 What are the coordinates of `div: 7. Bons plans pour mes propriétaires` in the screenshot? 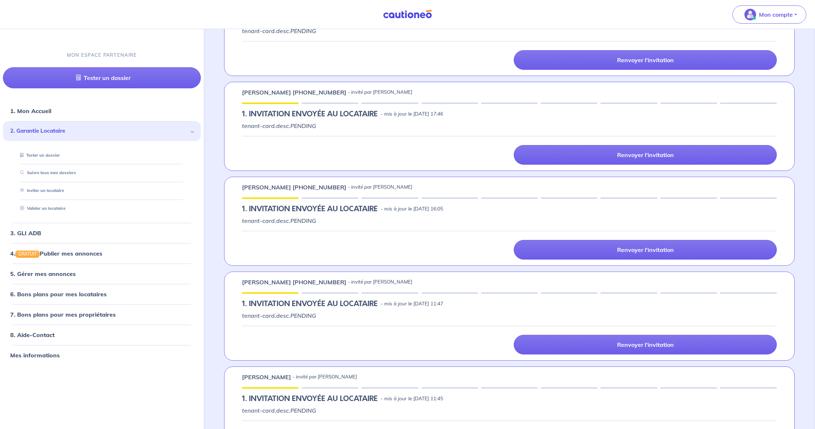 It's located at (102, 315).